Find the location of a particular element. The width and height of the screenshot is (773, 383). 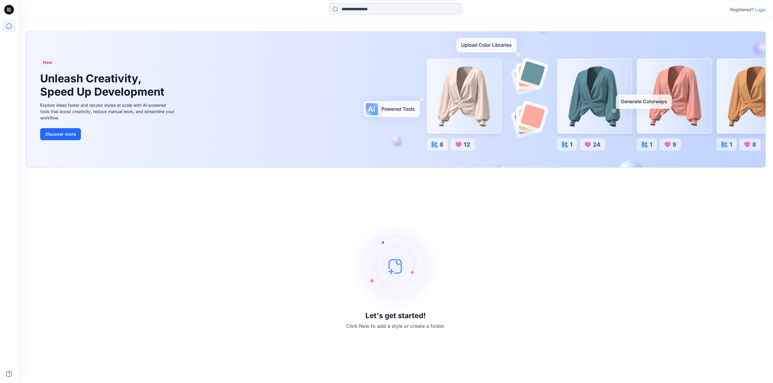

p: Registered? is located at coordinates (742, 10).